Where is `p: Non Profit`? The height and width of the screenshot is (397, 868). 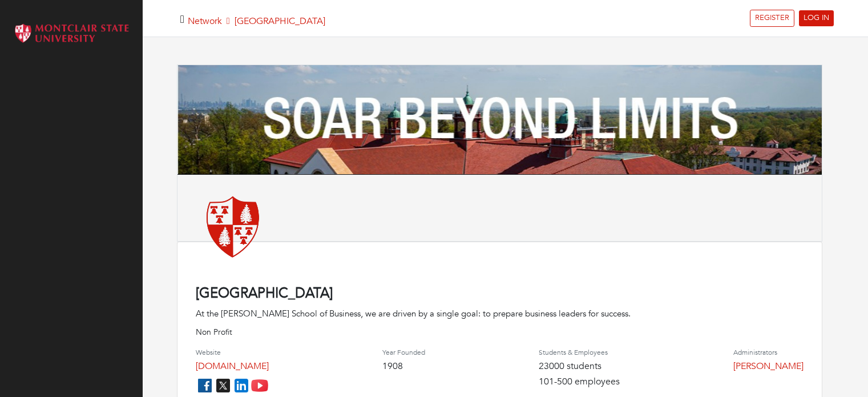
p: Non Profit is located at coordinates (499, 332).